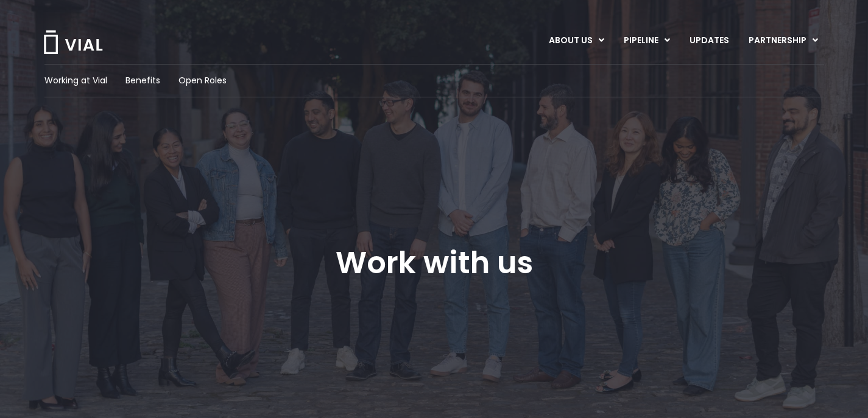 The height and width of the screenshot is (418, 868). What do you see at coordinates (73, 42) in the screenshot?
I see `img: Vial Logo` at bounding box center [73, 42].